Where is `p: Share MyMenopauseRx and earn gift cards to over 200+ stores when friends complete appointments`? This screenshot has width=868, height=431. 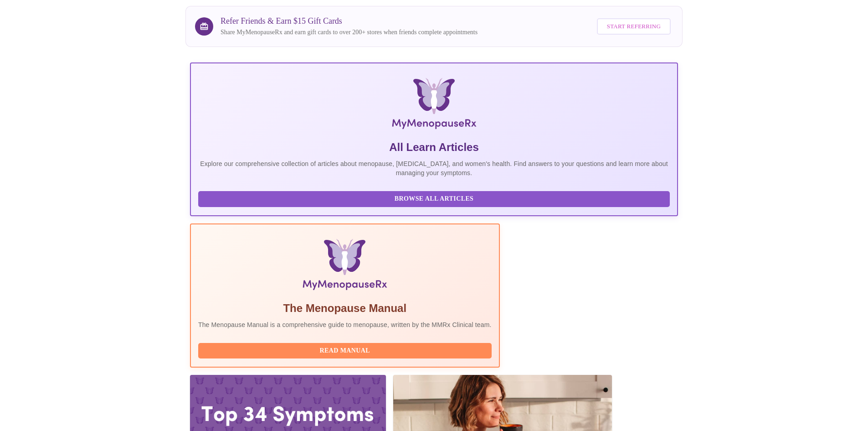
p: Share MyMenopauseRx and earn gift cards to over 200+ stores when friends complete appointments is located at coordinates (349, 33).